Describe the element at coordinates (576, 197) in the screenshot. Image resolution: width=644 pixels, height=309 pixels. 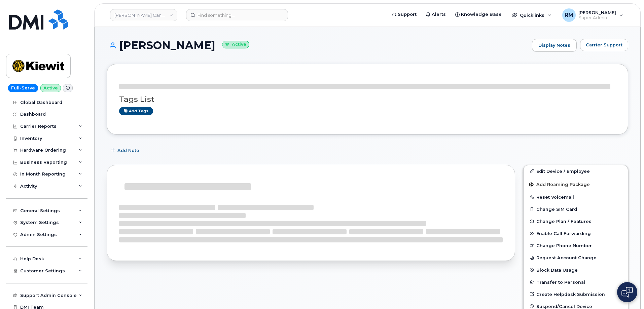
I see `button: Reset Voicemail` at that location.